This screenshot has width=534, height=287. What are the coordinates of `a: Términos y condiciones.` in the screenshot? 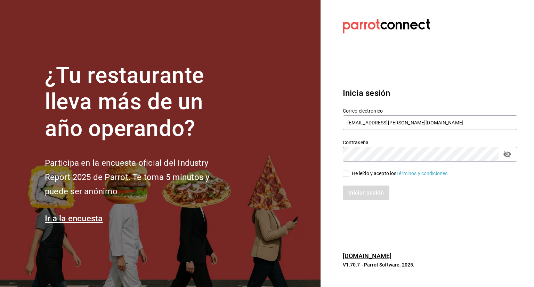 It's located at (423, 174).